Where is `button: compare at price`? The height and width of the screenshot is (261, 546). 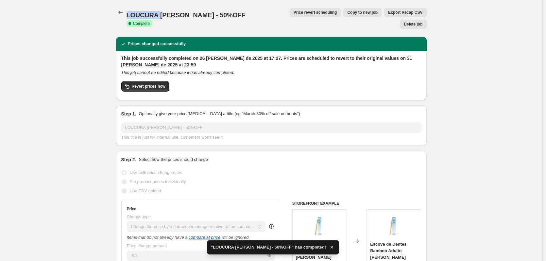
button: compare at price is located at coordinates (204, 237).